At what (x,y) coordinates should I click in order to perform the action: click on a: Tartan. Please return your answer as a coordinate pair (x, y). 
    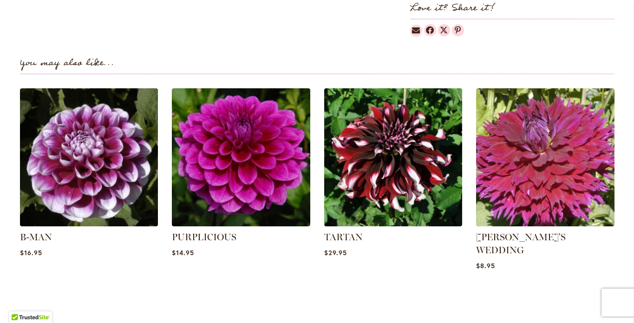
    Looking at the image, I should click on (393, 223).